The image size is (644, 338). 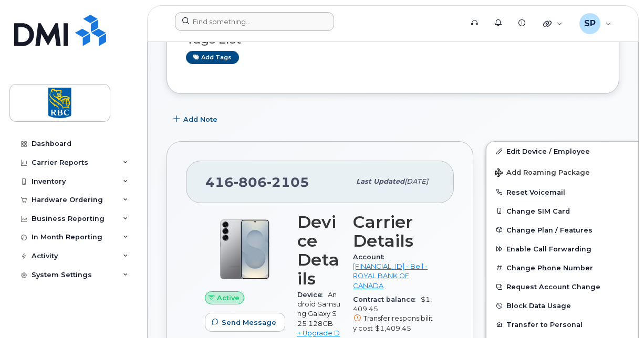 I want to click on button: Send Message, so click(x=245, y=322).